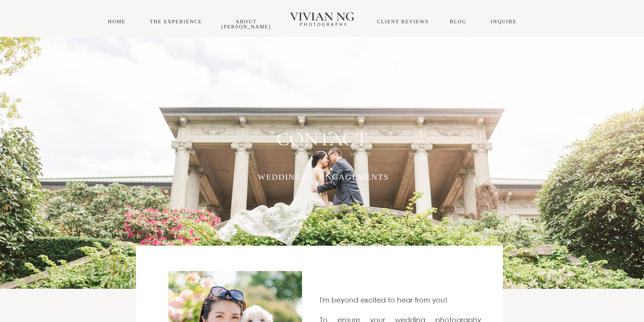 Image resolution: width=644 pixels, height=322 pixels. Describe the element at coordinates (176, 22) in the screenshot. I see `a: THE EXPERIENCE` at that location.